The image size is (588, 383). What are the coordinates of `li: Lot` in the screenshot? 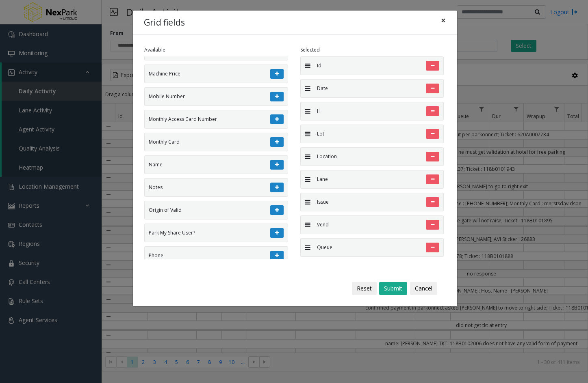 It's located at (373, 134).